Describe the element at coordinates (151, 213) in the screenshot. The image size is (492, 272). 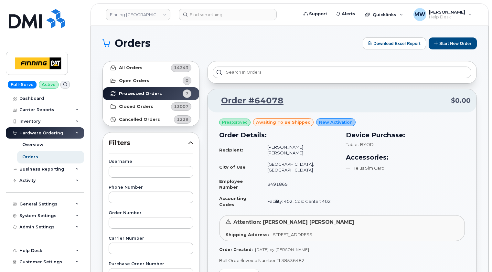
I see `label: Order Number` at that location.